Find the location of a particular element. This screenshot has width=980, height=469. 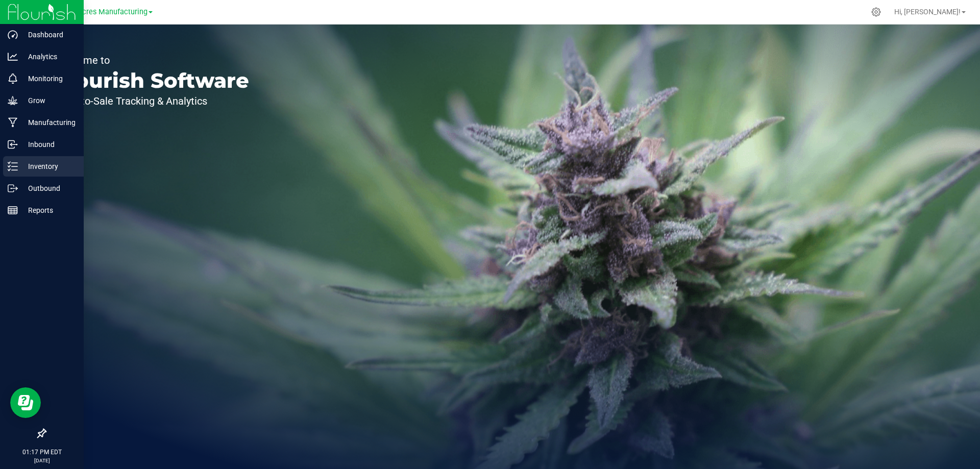

p: Inbound is located at coordinates (49, 145).